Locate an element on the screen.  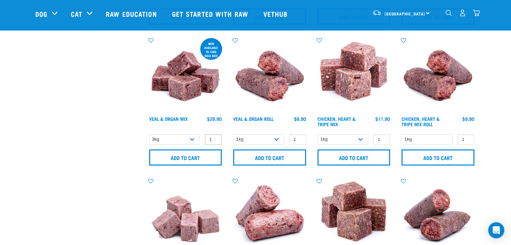
div: $28.90 is located at coordinates (214, 119).